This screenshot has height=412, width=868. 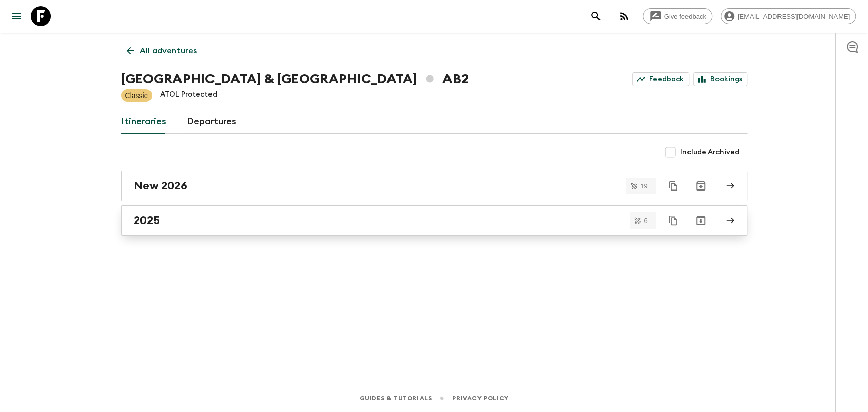 What do you see at coordinates (480, 398) in the screenshot?
I see `a: Privacy Policy` at bounding box center [480, 398].